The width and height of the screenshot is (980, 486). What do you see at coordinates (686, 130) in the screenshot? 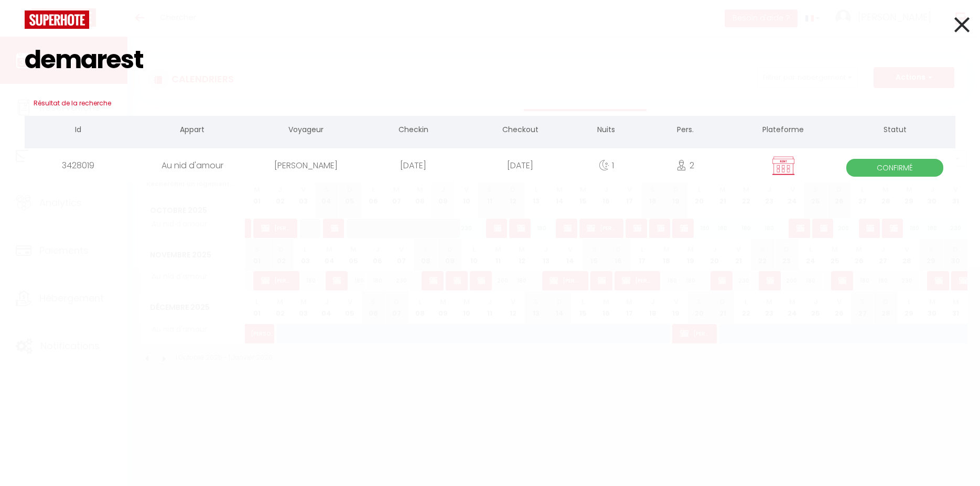
I see `th: Pers.` at bounding box center [686, 130].